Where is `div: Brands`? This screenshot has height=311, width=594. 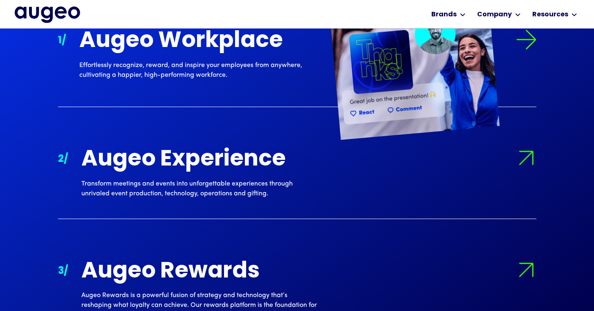
div: Brands is located at coordinates (444, 15).